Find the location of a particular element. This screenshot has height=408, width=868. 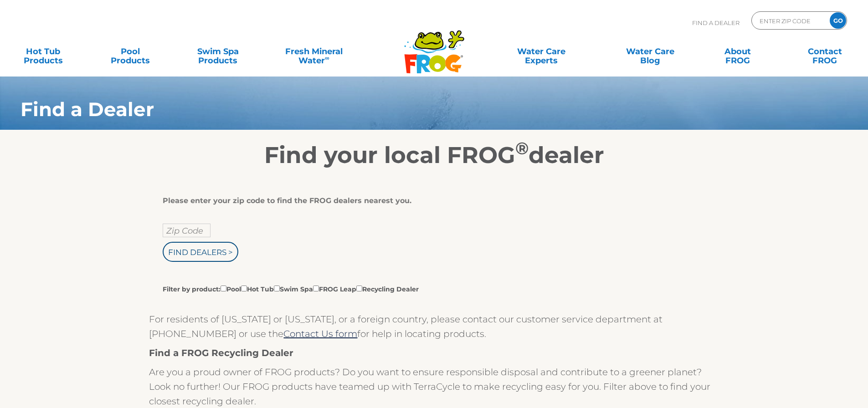

a: Contact Us form is located at coordinates (320, 334).